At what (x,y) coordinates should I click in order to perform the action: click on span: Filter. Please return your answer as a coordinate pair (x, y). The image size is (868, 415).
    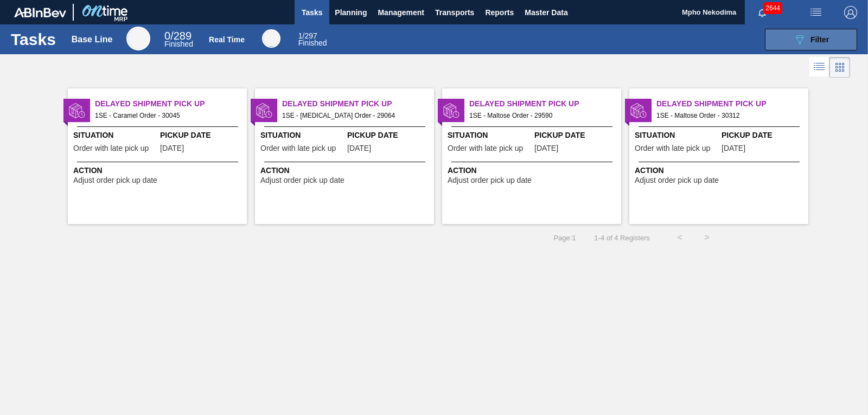
    Looking at the image, I should click on (820, 39).